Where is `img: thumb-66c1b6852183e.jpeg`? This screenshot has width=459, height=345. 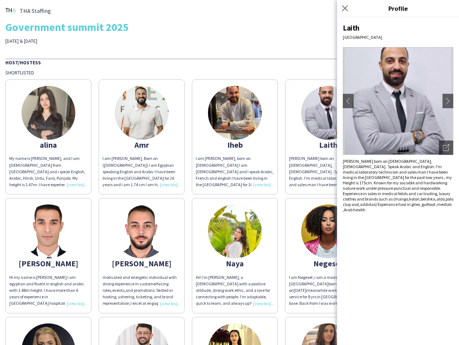
img: thumb-66c1b6852183e.jpeg is located at coordinates (142, 113).